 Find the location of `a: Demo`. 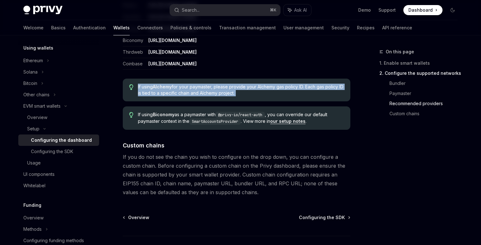

a: Demo is located at coordinates (364, 10).